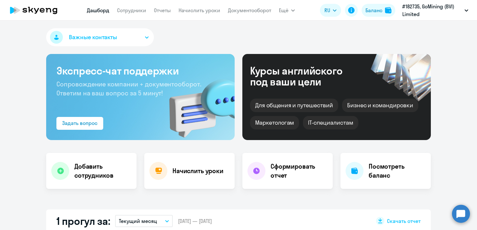 The image size is (477, 230). I want to click on h4: Начислить уроки, so click(198, 171).